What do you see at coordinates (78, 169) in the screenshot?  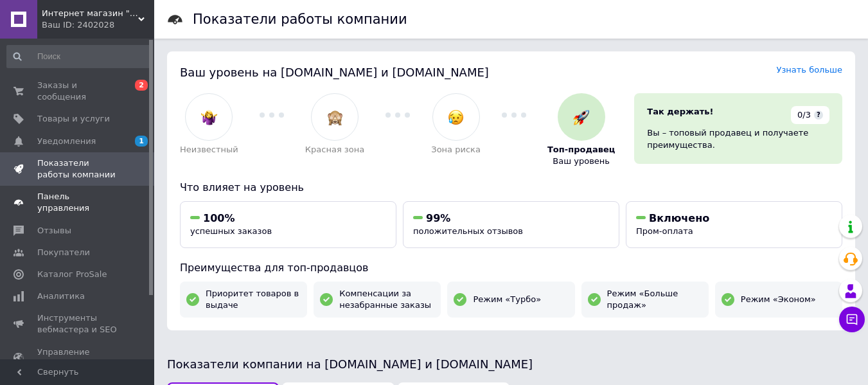 I see `span: Показатели работы компании` at bounding box center [78, 169].